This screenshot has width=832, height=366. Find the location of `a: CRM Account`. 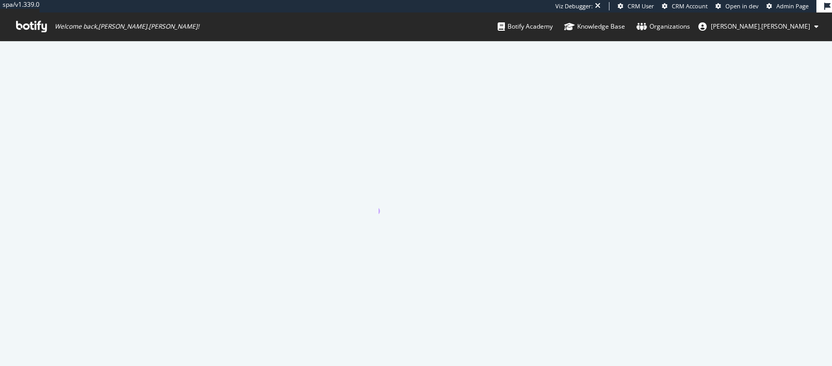

a: CRM Account is located at coordinates (685, 6).